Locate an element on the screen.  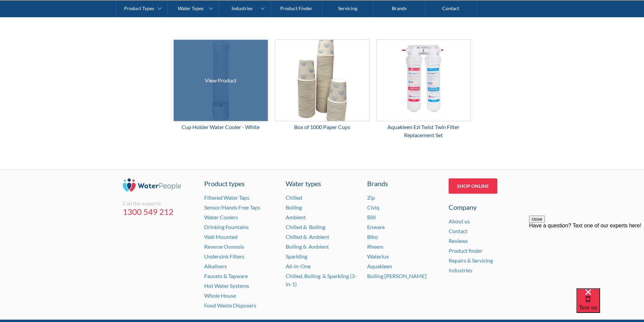
a: Product finder is located at coordinates (465, 250).